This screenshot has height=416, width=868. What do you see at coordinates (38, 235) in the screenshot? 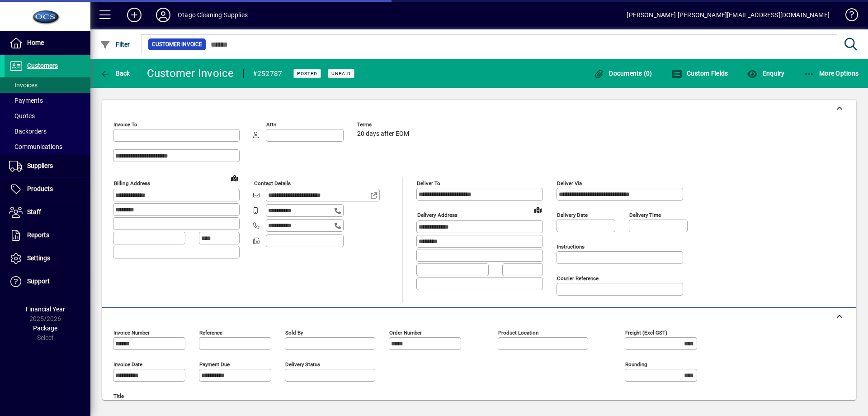
I see `span: Reports` at bounding box center [38, 235].